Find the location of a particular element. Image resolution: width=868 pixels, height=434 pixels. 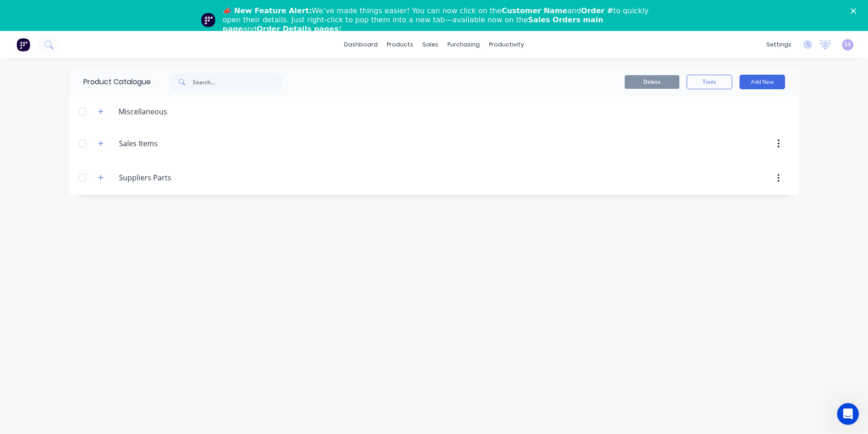

img: Profile image for Team is located at coordinates (209, 20).